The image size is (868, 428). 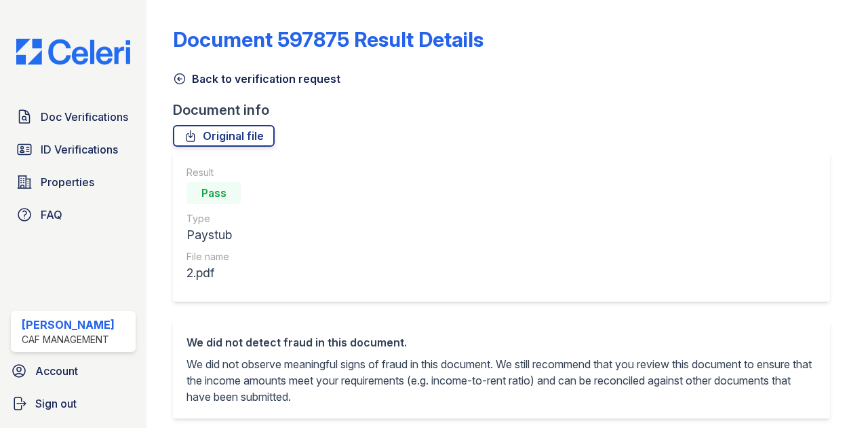 I want to click on div: Document info, so click(x=507, y=110).